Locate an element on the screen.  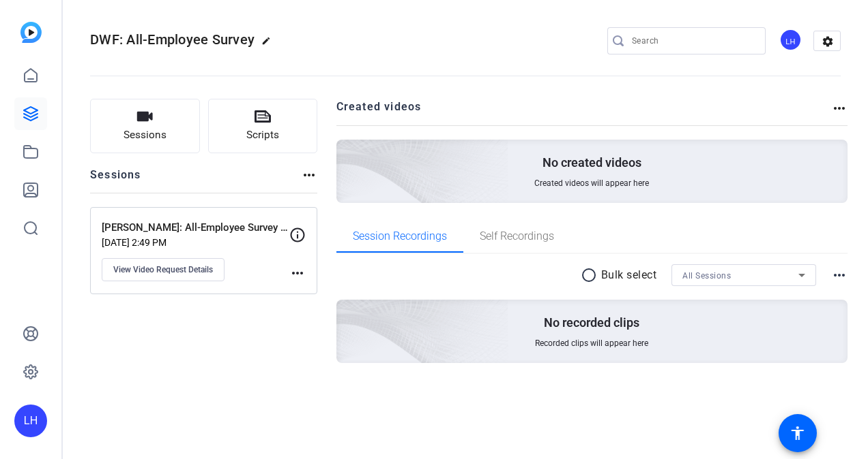
mat-icon: radio_button_unchecked is located at coordinates (591, 275).